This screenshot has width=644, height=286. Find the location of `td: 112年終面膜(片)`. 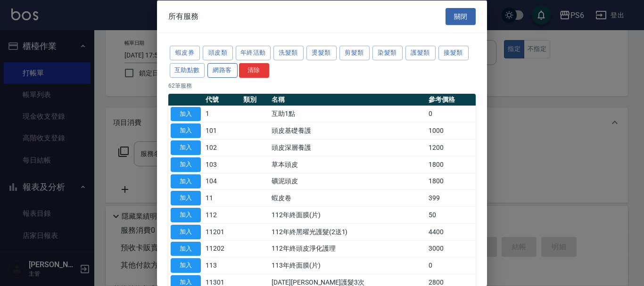

td: 112年終面膜(片) is located at coordinates (347, 215).